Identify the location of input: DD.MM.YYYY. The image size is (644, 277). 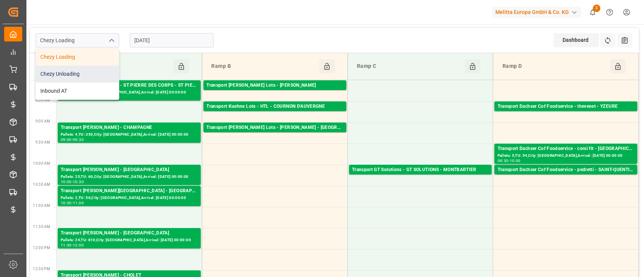
(172, 40).